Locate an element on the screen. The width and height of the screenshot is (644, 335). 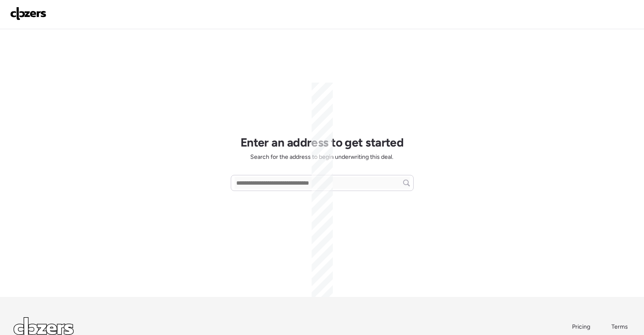
span: Terms is located at coordinates (619, 327).